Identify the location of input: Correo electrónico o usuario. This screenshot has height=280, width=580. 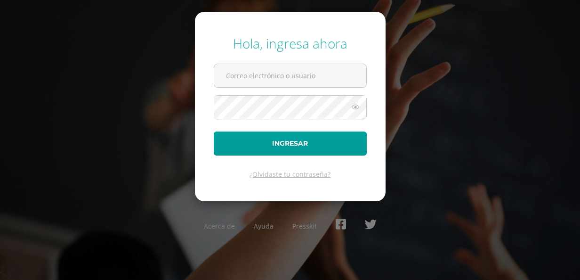
(290, 75).